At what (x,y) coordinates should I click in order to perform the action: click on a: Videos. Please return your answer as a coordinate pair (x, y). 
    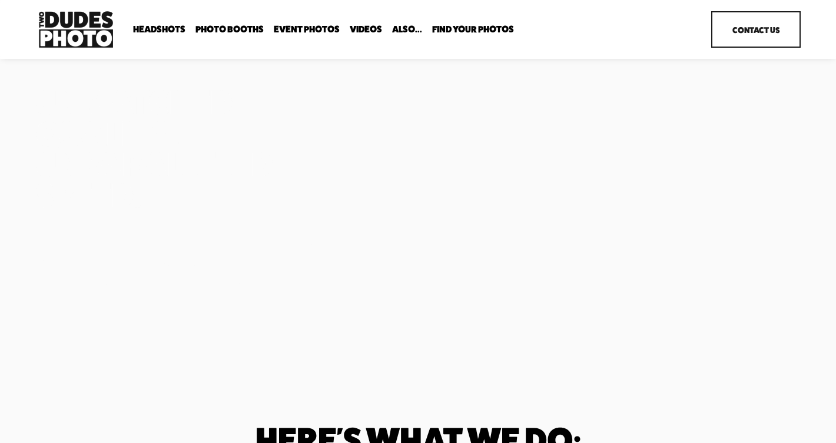
    Looking at the image, I should click on (365, 29).